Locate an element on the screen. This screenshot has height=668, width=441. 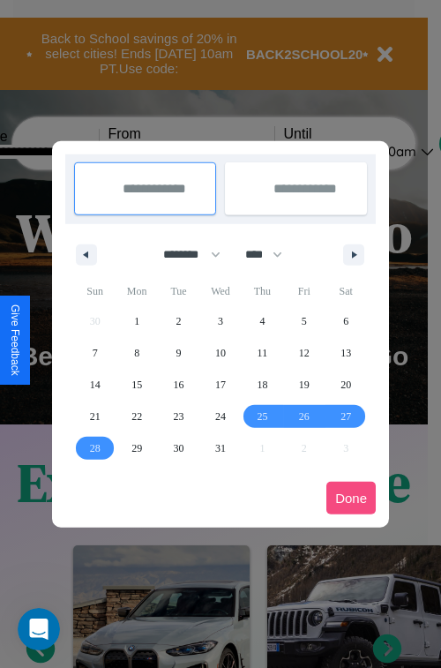
button: 5 is located at coordinates (304, 321).